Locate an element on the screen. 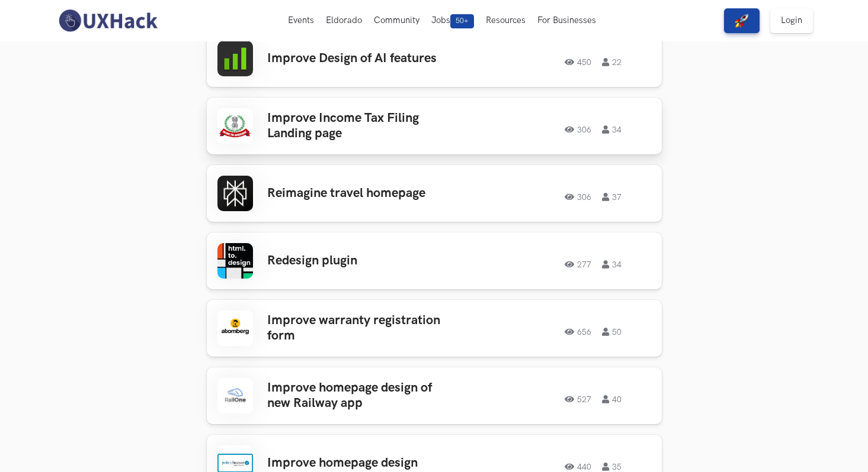  a: Redesign plugin27734 is located at coordinates (434, 261).